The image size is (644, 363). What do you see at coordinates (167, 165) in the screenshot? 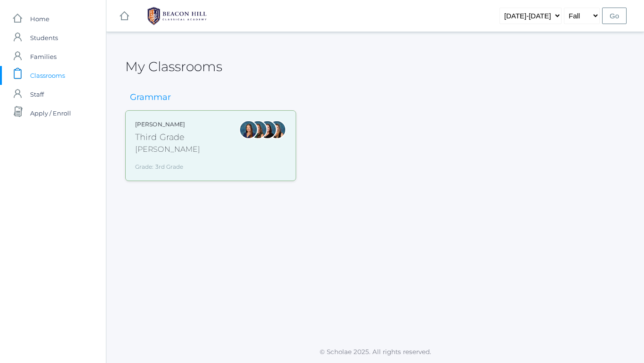
I see `div: Grade: 3rd Grade` at bounding box center [167, 165].